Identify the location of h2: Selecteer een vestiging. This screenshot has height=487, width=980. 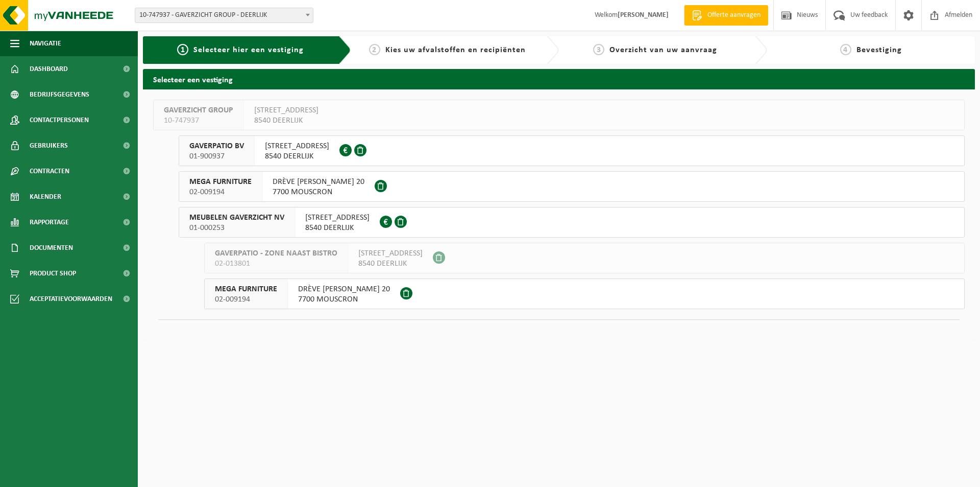
(559, 79).